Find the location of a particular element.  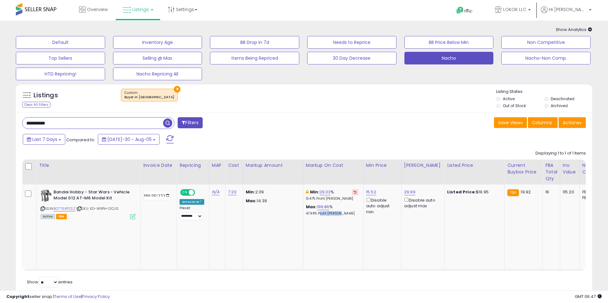

button: Last 7 Days is located at coordinates (44, 140).